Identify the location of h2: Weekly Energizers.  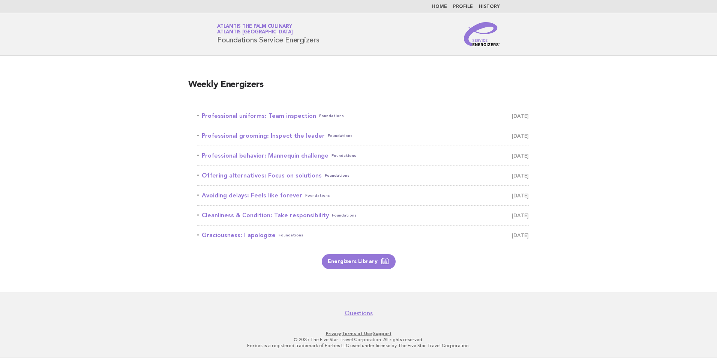
(358, 88).